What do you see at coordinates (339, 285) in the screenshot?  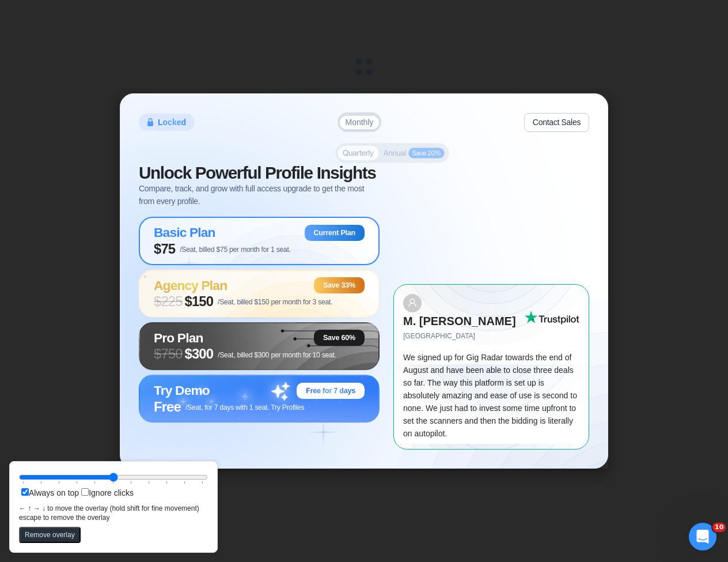 I see `span: Save 33%` at bounding box center [339, 285].